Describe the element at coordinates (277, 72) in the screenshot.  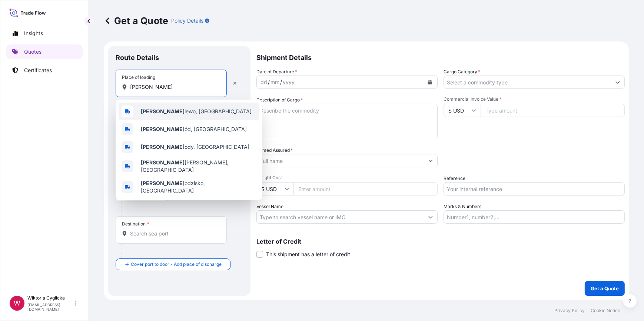
I see `span: Date of Departure` at that location.